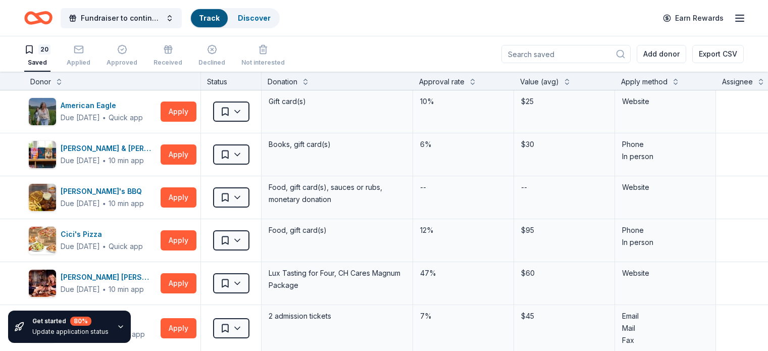  What do you see at coordinates (212, 63) in the screenshot?
I see `div: Declined` at bounding box center [212, 63].